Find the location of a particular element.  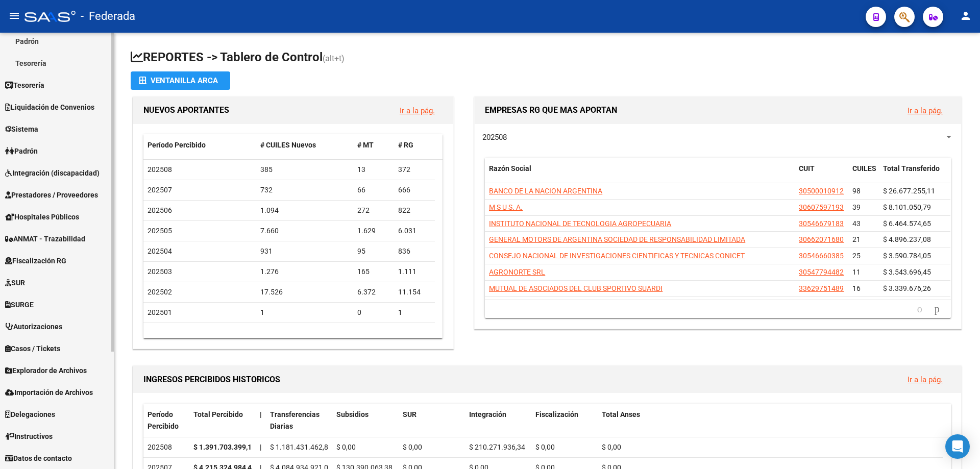

span: $ 3.543.696,45 is located at coordinates (907, 272).